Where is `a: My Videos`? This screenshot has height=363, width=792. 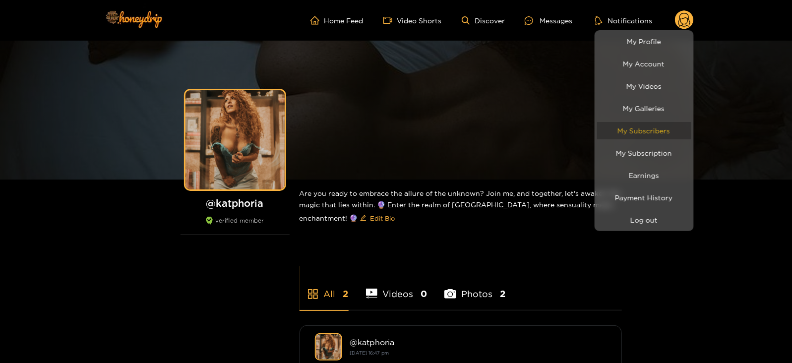 a: My Videos is located at coordinates (645, 86).